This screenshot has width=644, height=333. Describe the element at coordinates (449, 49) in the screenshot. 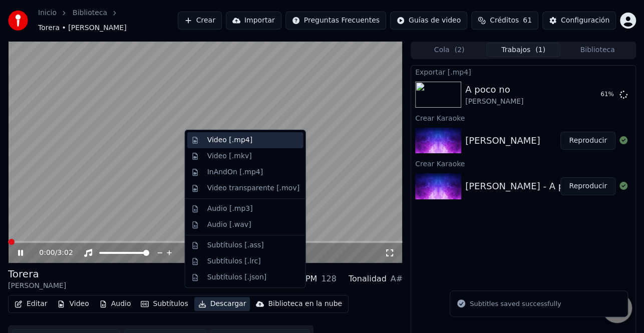

I see `button: Cola` at that location.